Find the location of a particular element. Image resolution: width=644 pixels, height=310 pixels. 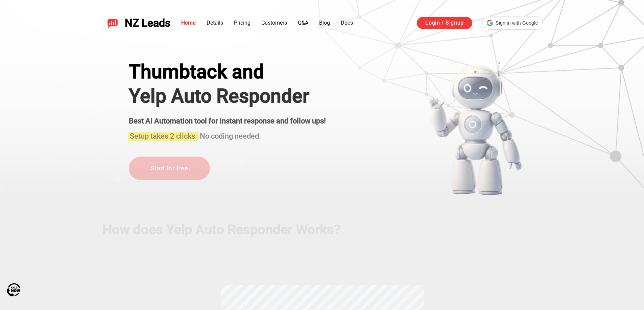

a: Start for free is located at coordinates (169, 169).